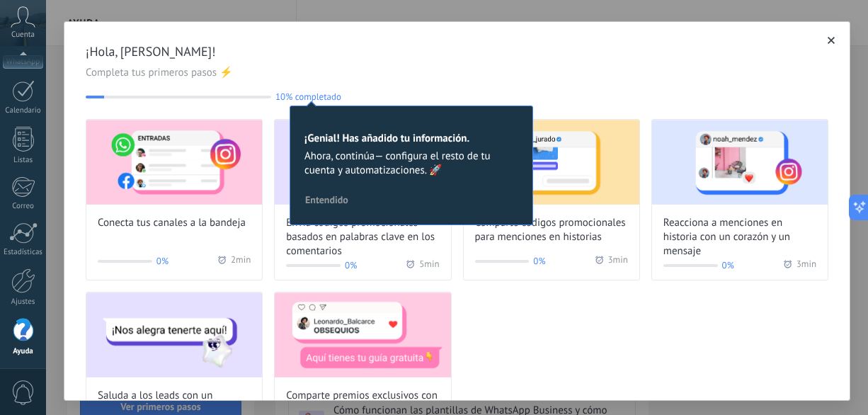 This screenshot has height=415, width=868. Describe the element at coordinates (308, 96) in the screenshot. I see `span: 10% completado` at that location.